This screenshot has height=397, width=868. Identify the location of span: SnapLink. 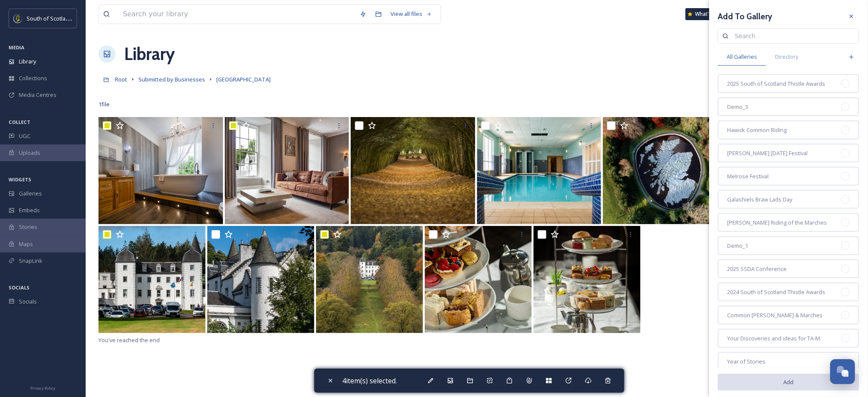
(30, 260).